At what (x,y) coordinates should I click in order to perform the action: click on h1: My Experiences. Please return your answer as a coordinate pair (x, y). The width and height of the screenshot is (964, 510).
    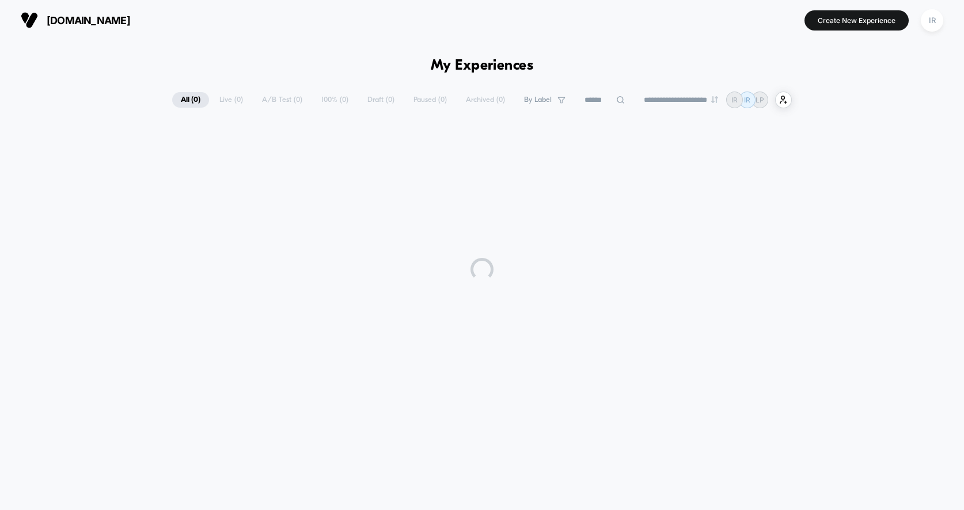
    Looking at the image, I should click on (482, 66).